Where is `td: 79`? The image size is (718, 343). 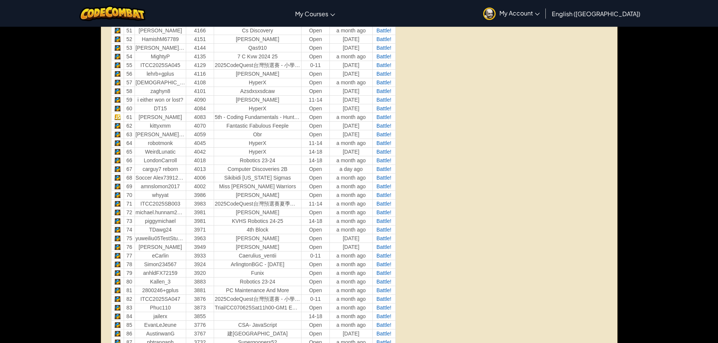 td: 79 is located at coordinates (129, 273).